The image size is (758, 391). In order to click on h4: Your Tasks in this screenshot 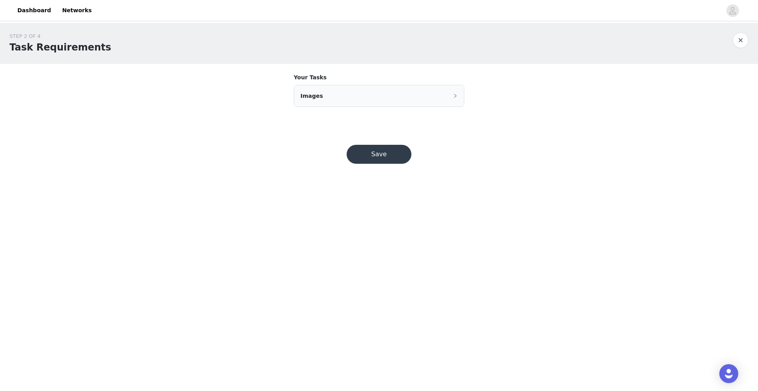, I will do `click(379, 77)`.